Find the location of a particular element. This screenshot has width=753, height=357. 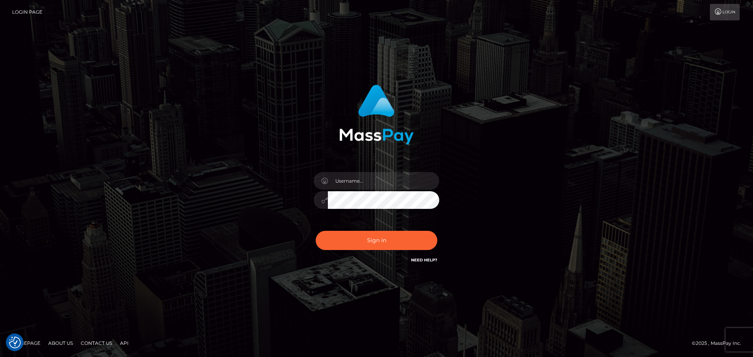

input: Username... is located at coordinates (383, 181).